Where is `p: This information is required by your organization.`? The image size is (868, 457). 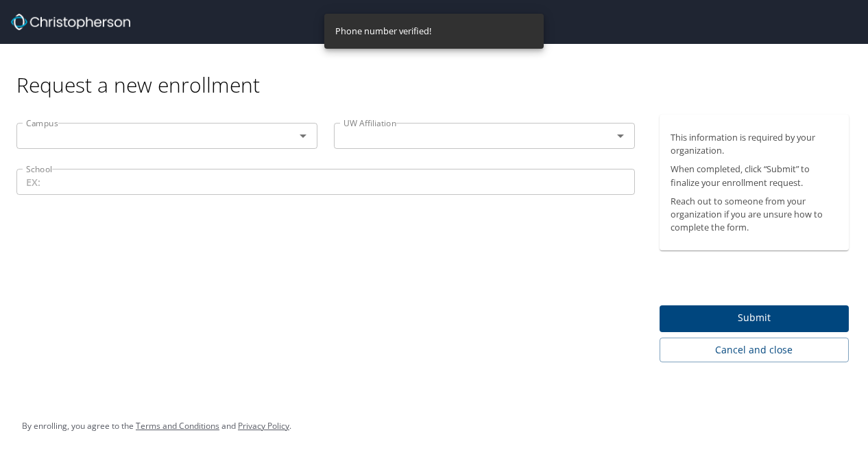
p: This information is required by your organization. is located at coordinates (755, 144).